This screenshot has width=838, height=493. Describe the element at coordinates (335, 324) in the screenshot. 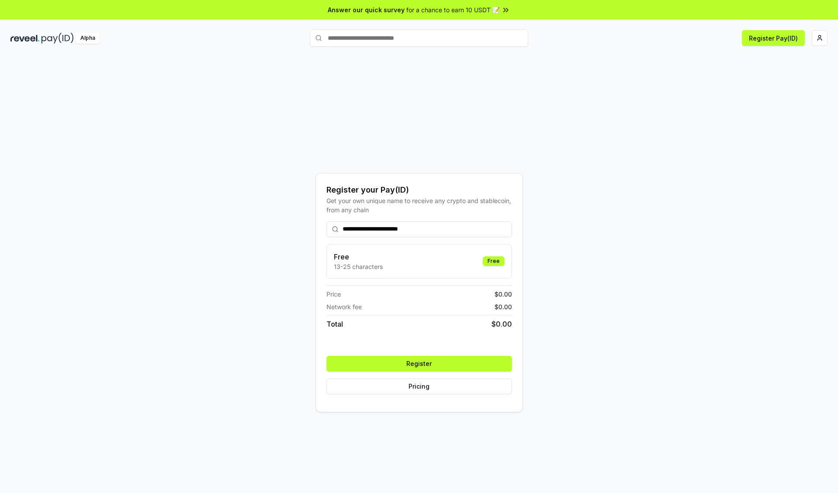

I see `span: Total` at that location.